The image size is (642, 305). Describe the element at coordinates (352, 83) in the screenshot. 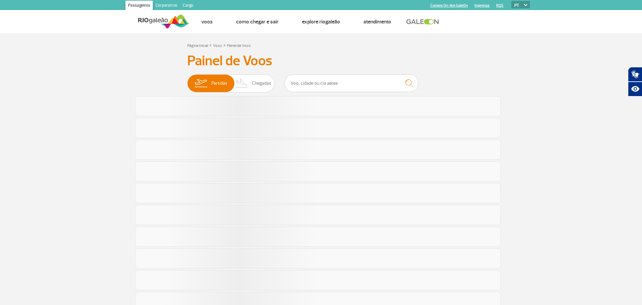

I see `input: Voo, cidade ou cia aérea` at that location.